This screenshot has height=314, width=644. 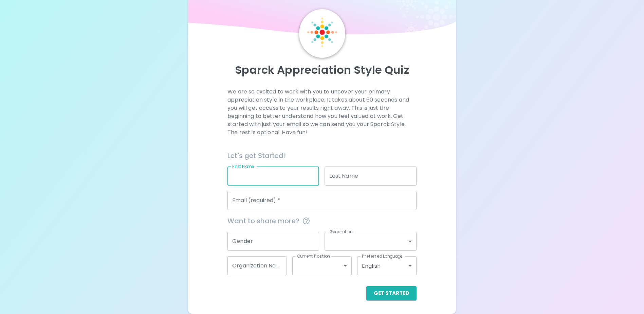 What do you see at coordinates (383, 256) in the screenshot?
I see `label: Preferred Language` at bounding box center [383, 256].